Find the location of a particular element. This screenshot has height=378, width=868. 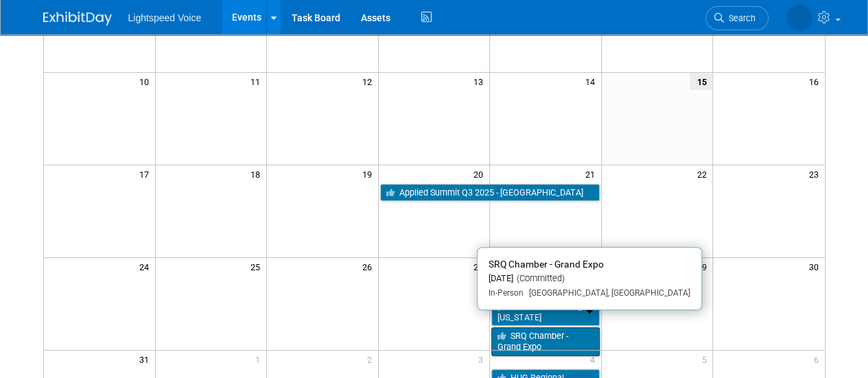

span: 20 is located at coordinates (480, 174).